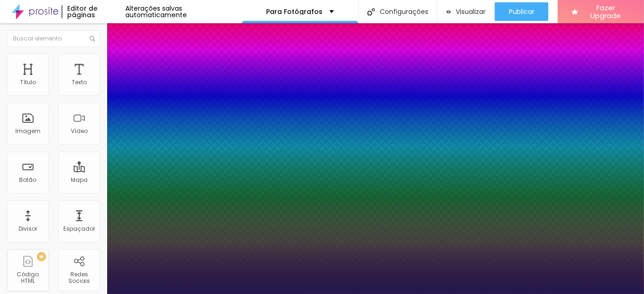 The image size is (644, 294). Describe the element at coordinates (79, 180) in the screenshot. I see `div: Mapa` at that location.